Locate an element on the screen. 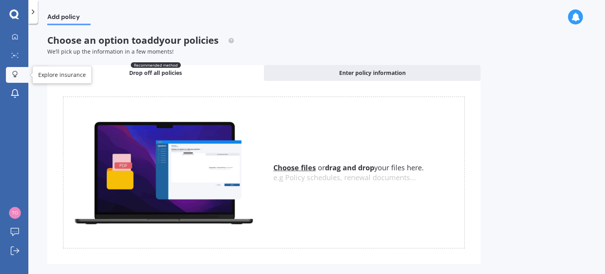 The image size is (605, 274). span: Enter policy information is located at coordinates (372, 73).